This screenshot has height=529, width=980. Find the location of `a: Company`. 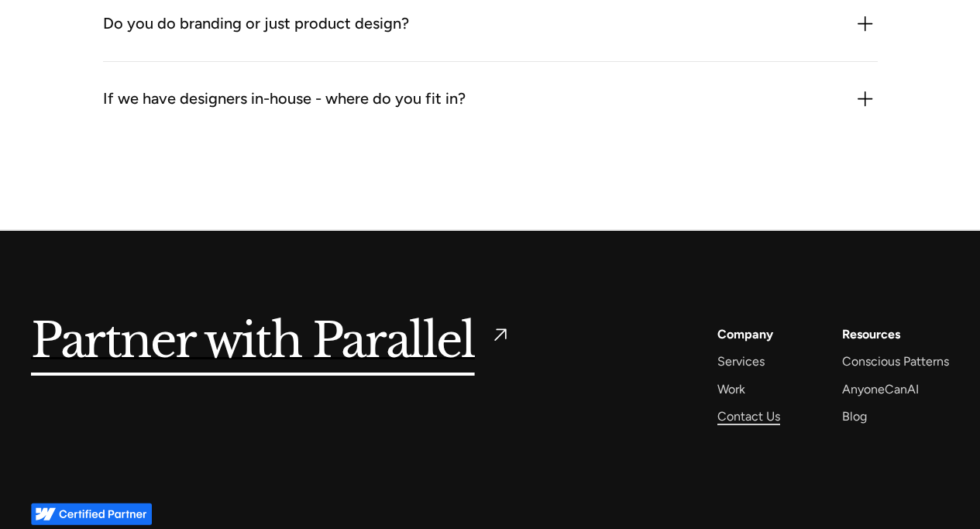

a: Company is located at coordinates (745, 334).